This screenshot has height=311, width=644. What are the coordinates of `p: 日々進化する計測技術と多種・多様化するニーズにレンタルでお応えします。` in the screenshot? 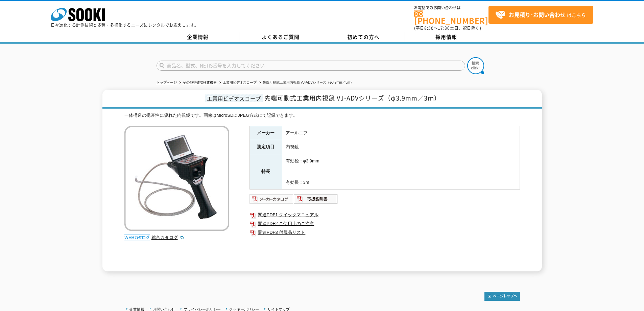 It's located at (125, 25).